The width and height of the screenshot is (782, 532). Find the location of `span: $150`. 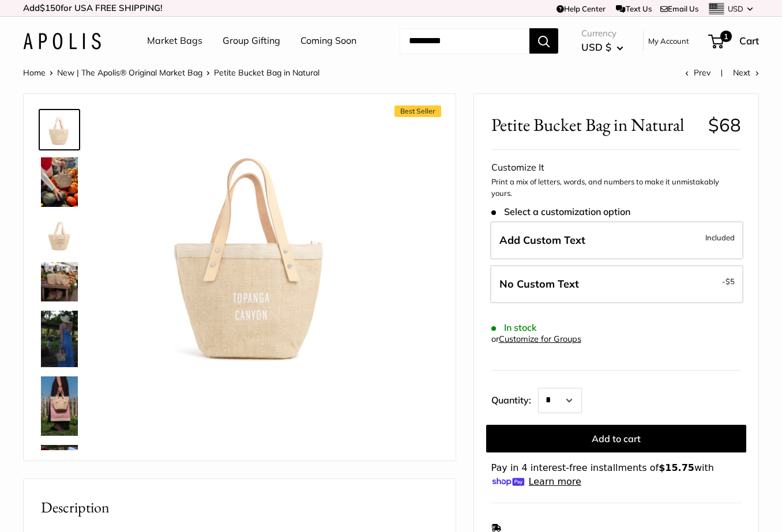

span: $150 is located at coordinates (50, 7).